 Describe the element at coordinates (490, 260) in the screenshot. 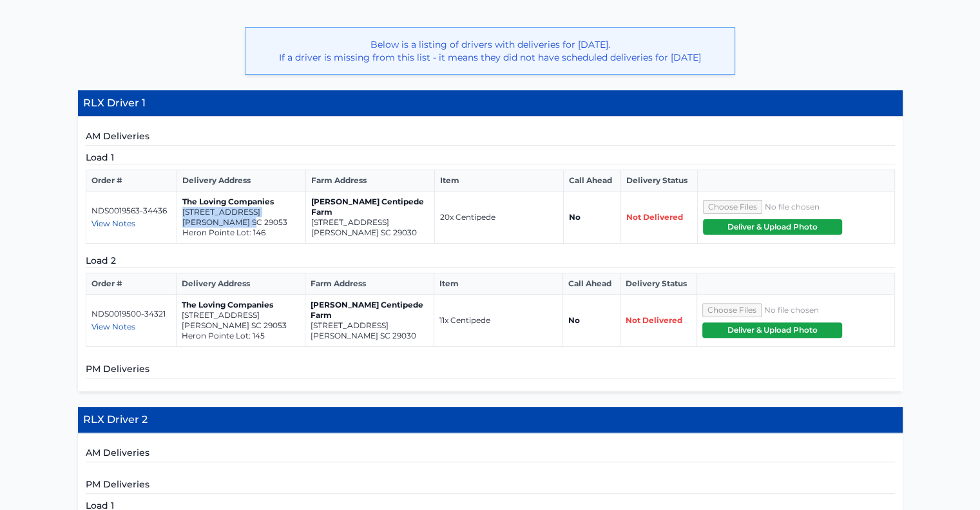

I see `h5: Load 2` at that location.